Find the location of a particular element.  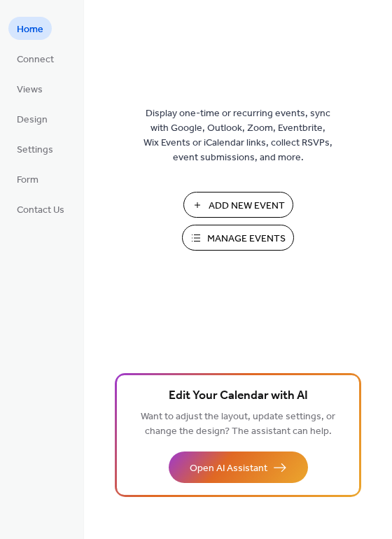

a: Connect is located at coordinates (35, 58).